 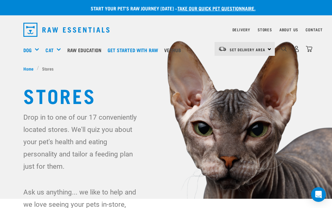 What do you see at coordinates (28, 69) in the screenshot?
I see `span: Home` at bounding box center [28, 69].